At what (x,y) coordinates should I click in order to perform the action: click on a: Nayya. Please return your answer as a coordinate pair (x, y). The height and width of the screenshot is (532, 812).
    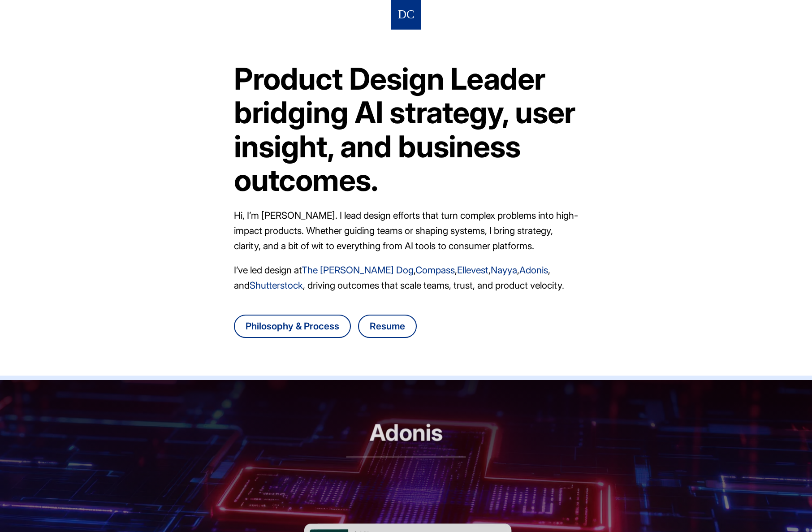
    Looking at the image, I should click on (503, 270).